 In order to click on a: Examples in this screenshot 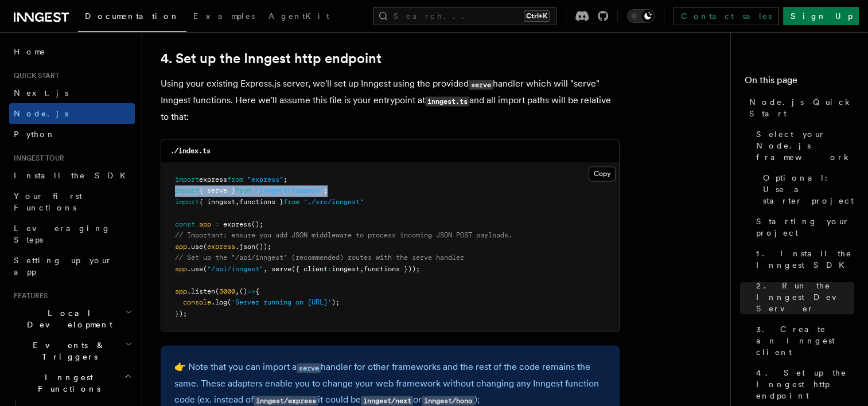, I will do `click(224, 18)`.